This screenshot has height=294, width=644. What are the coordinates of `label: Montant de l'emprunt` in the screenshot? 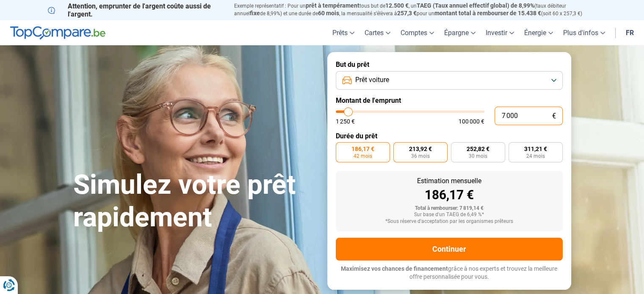 It's located at (450, 100).